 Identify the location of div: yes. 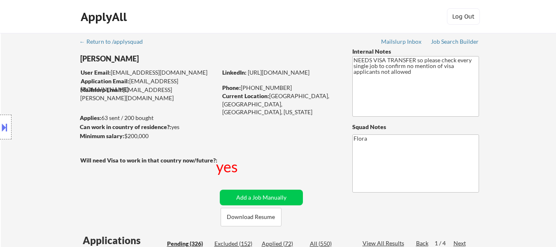
(228, 166).